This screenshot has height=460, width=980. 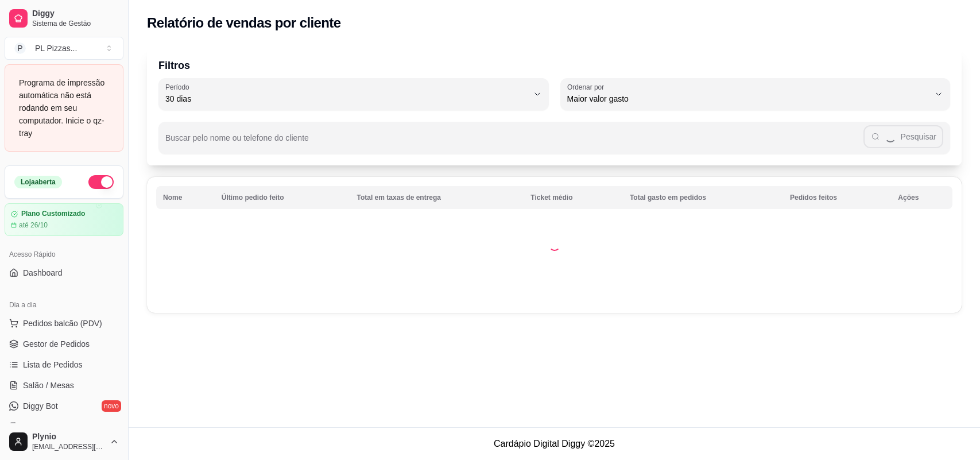 I want to click on a: Plano Customizadoaté 26/10, so click(x=64, y=220).